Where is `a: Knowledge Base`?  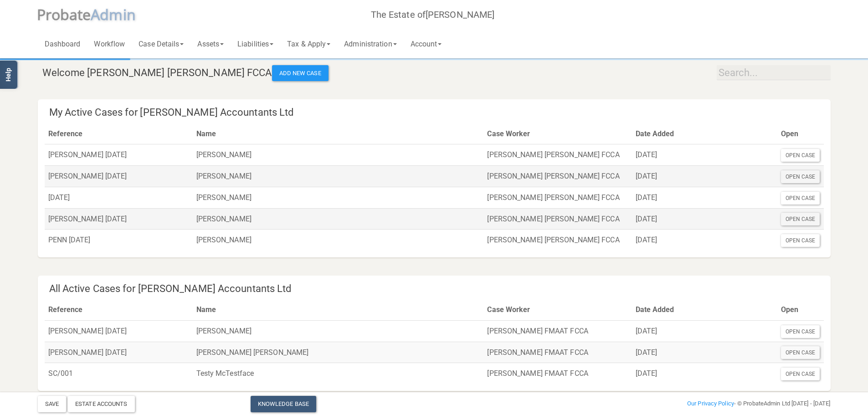
a: Knowledge Base is located at coordinates (284, 404).